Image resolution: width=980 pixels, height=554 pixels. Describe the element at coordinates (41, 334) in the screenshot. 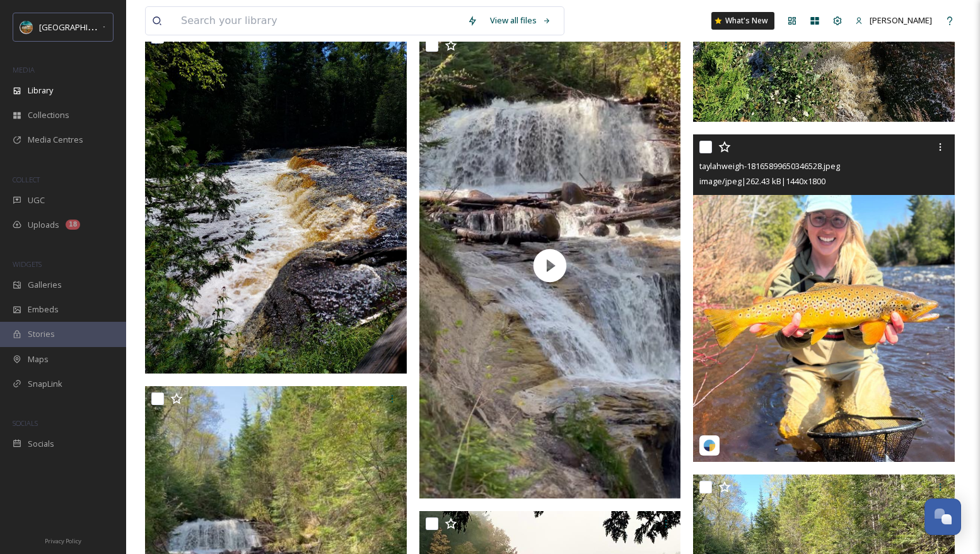

I see `span: Stories` at that location.